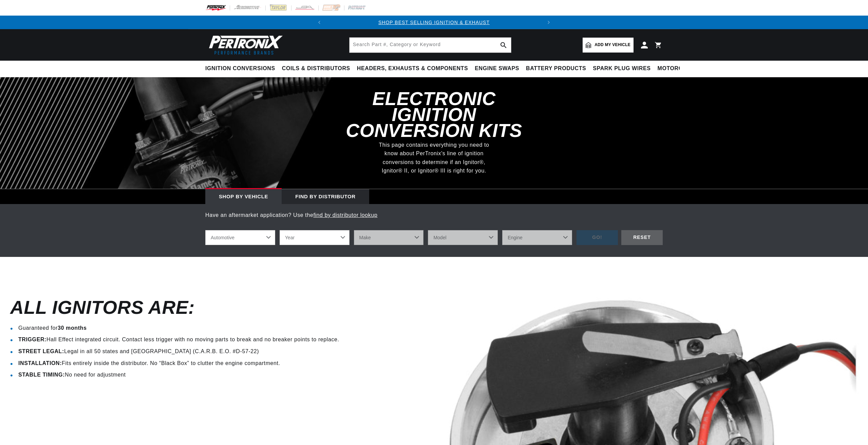 The width and height of the screenshot is (868, 445). What do you see at coordinates (622, 69) in the screenshot?
I see `span: Spark Plug Wires` at bounding box center [622, 69].